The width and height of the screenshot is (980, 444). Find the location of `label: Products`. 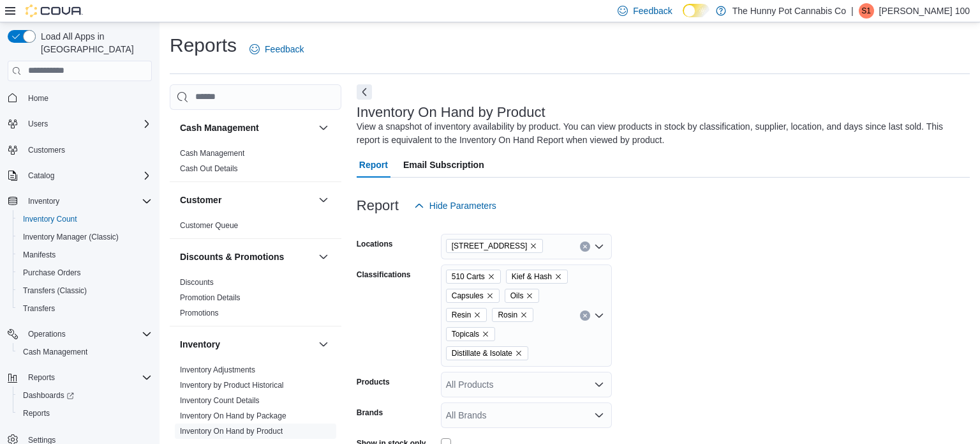

label: Products is located at coordinates (373, 382).